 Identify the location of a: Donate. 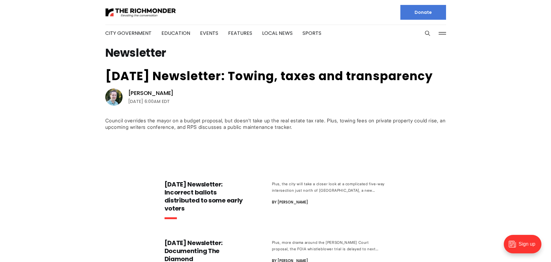
(423, 12).